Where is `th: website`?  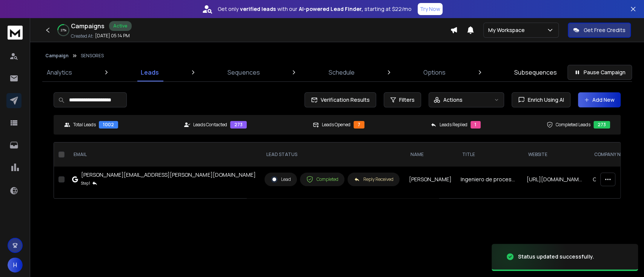
th: website is located at coordinates (555, 155).